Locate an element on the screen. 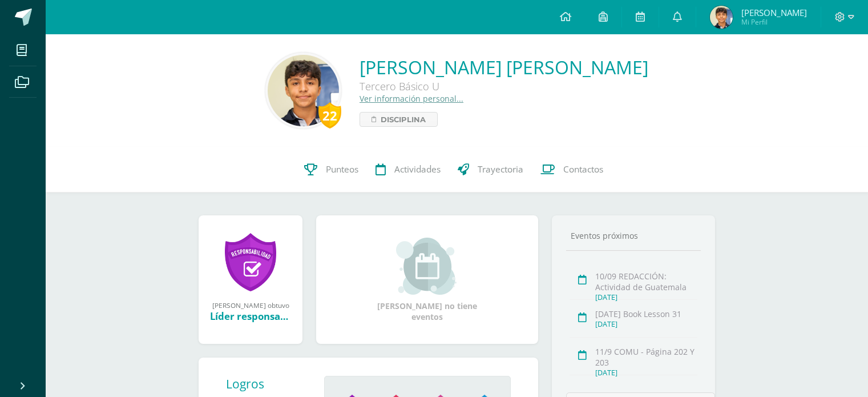  span: Disciplina is located at coordinates (403, 119).